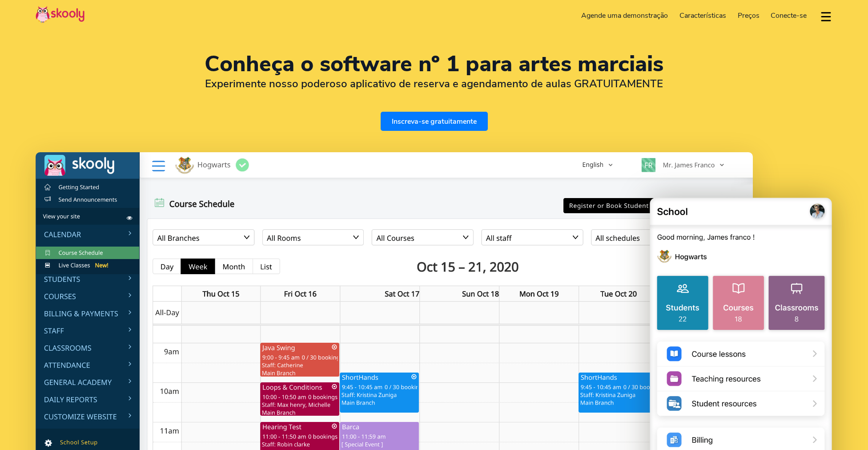 The height and width of the screenshot is (450, 868). Describe the element at coordinates (60, 14) in the screenshot. I see `img: Skooly` at that location.